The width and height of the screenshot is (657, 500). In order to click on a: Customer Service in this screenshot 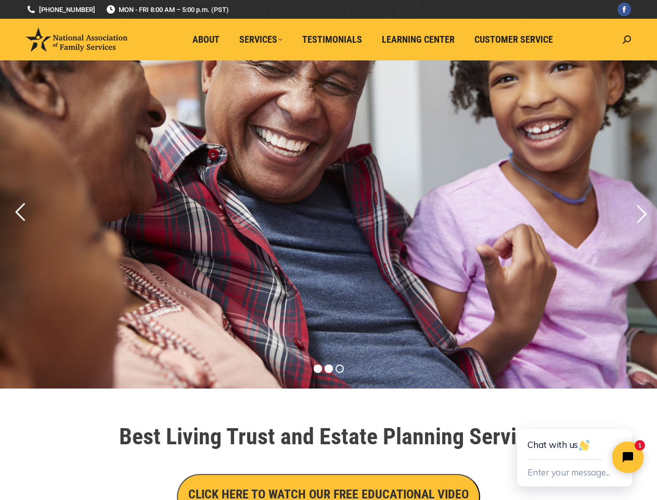, I will do `click(514, 40)`.